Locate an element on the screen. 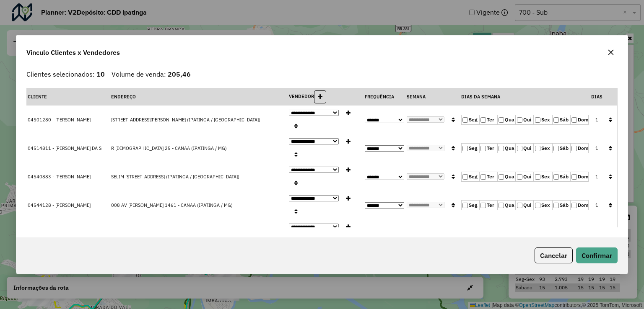  th: Dias is located at coordinates (597, 97).